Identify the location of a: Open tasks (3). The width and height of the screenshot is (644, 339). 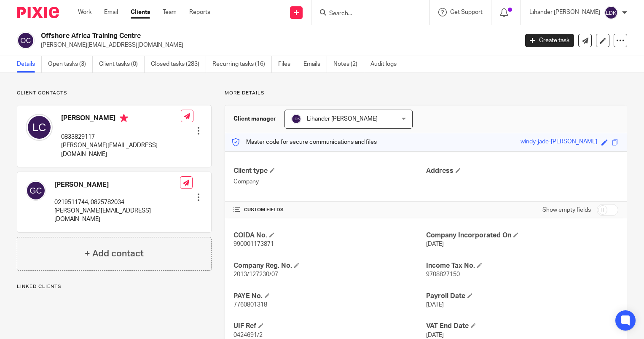
(70, 64).